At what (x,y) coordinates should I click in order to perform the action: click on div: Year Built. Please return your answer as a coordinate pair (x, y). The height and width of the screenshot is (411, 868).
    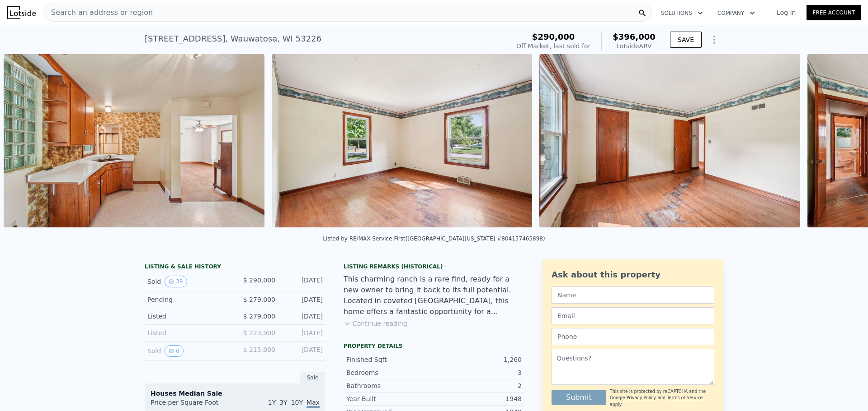
    Looking at the image, I should click on (390, 399).